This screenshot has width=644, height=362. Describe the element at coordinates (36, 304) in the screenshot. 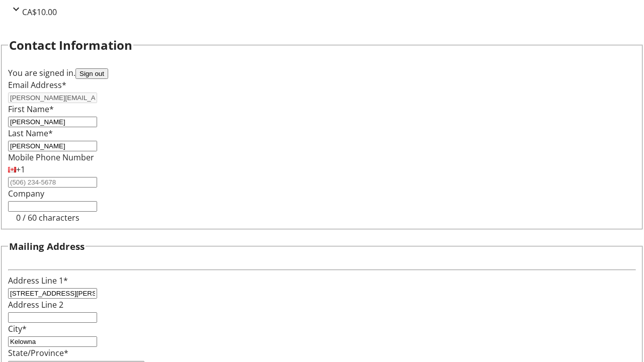

I see `label: Address Line 2` at that location.